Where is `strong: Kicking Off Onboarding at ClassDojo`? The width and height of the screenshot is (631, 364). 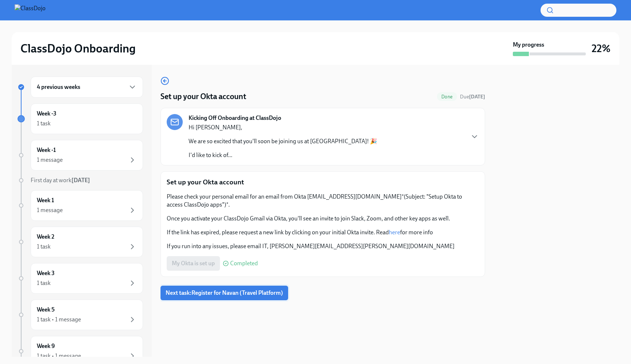
strong: Kicking Off Onboarding at ClassDojo is located at coordinates (234, 118).